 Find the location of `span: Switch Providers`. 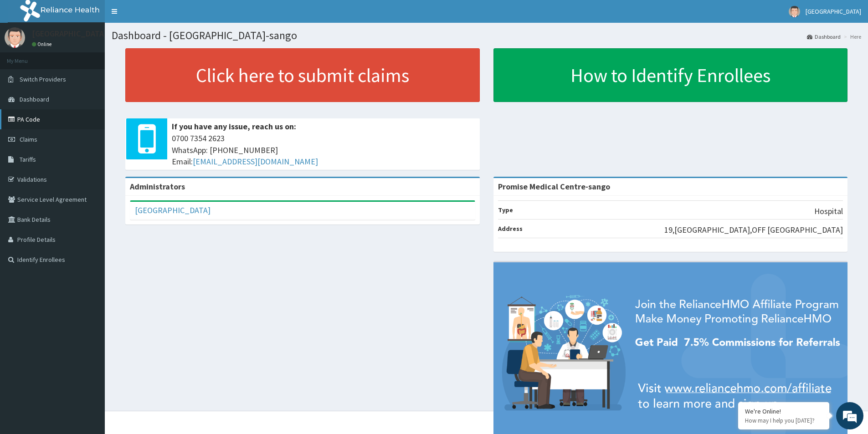

span: Switch Providers is located at coordinates (43, 79).